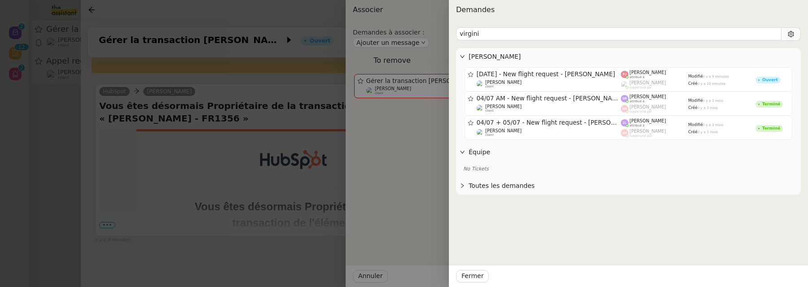 This screenshot has height=287, width=808. What do you see at coordinates (769, 80) in the screenshot?
I see `div: Ouvert` at bounding box center [769, 80].